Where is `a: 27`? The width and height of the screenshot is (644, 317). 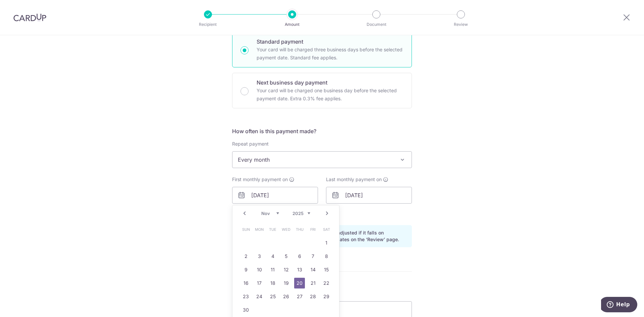
a: 27 is located at coordinates (300, 297).